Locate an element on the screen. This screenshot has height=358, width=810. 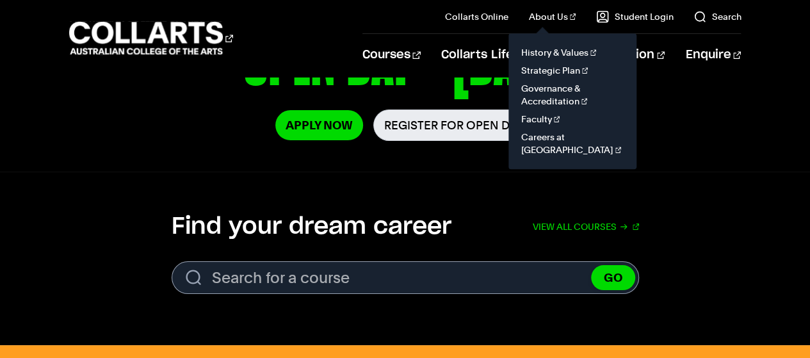
div: Go to homepage is located at coordinates (151, 38).